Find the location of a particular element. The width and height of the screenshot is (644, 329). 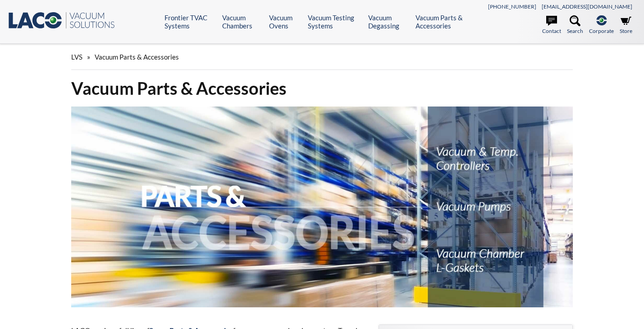

a: Store is located at coordinates (626, 25).